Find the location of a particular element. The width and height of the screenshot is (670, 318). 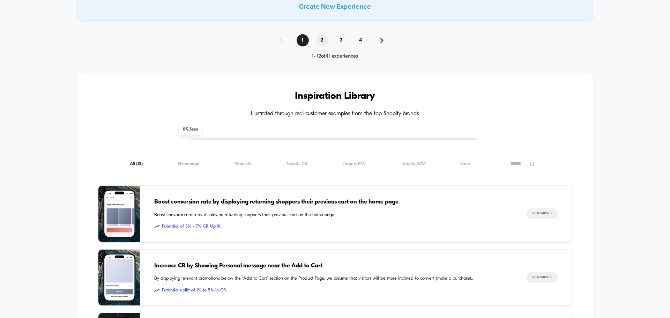

span: ( 31 ) is located at coordinates (139, 164).